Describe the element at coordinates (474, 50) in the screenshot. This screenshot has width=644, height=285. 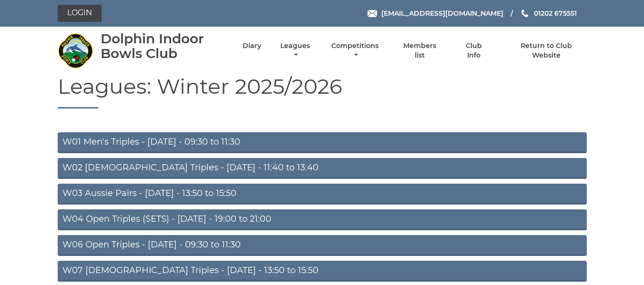
I see `a: Club Info` at that location.